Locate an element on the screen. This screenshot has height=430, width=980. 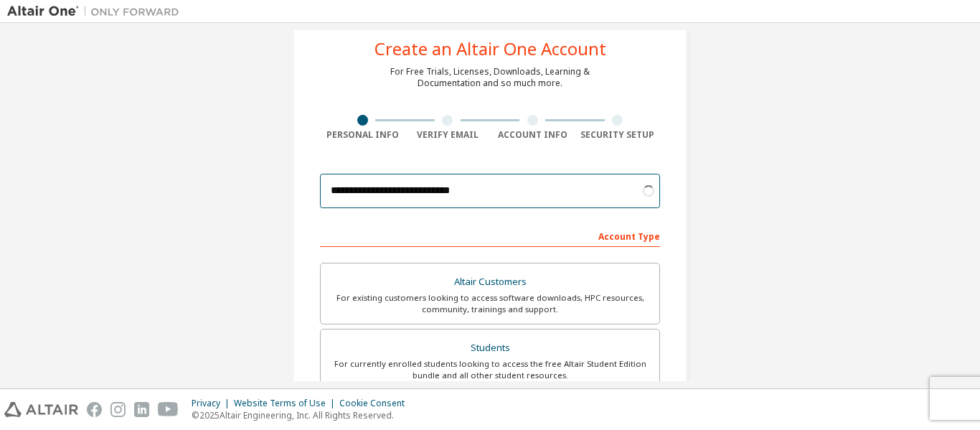
div: Altair Customers is located at coordinates (490, 282).